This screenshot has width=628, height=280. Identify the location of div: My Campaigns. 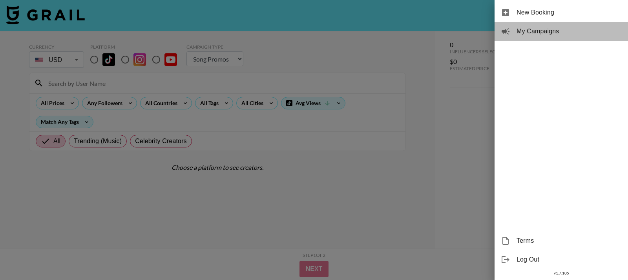
(561, 31).